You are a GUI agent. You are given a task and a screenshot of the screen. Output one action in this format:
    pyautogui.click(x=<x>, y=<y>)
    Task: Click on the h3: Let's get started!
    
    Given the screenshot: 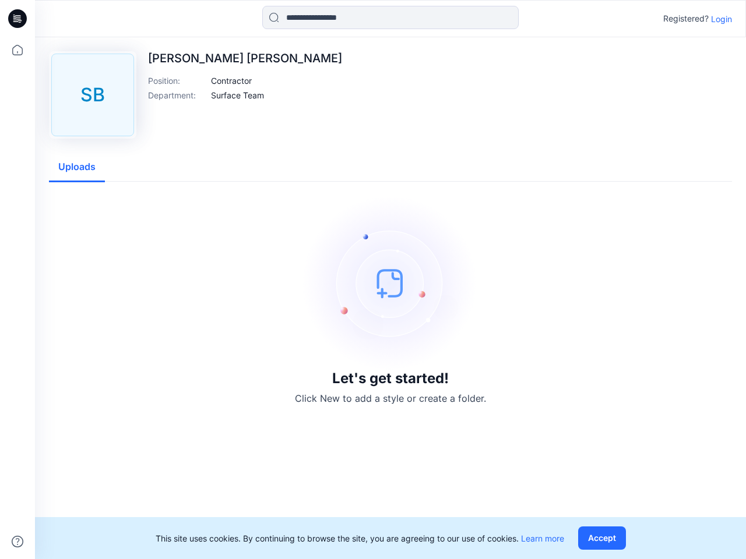 What is the action you would take?
    pyautogui.click(x=390, y=379)
    